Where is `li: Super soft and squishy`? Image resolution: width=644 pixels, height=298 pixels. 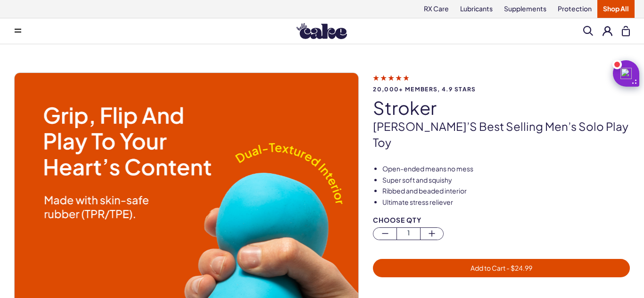 li: Super soft and squishy is located at coordinates (506, 181).